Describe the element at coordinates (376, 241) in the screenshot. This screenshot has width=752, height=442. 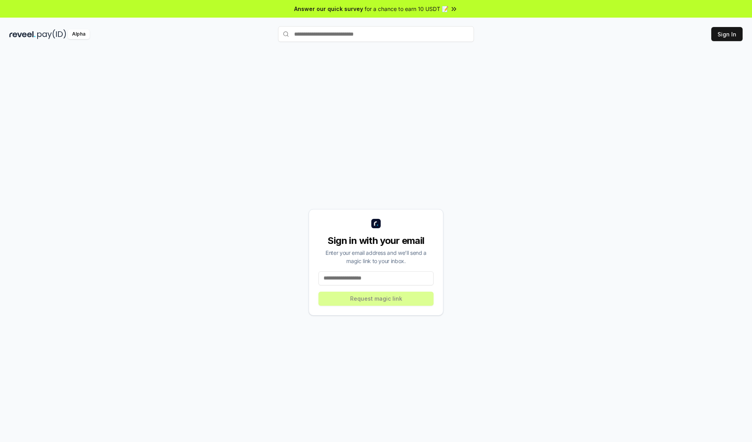
I see `div: Sign in with your email` at that location.